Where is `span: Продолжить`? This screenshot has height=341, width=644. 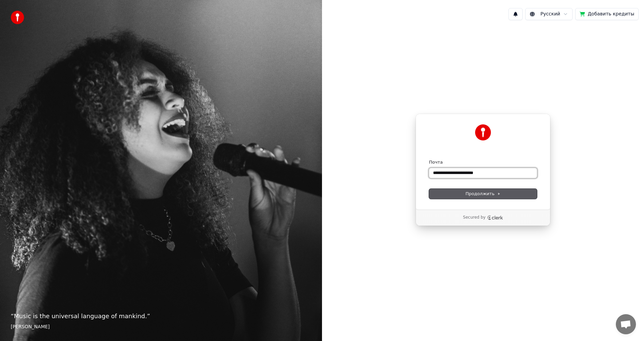 span: Продолжить is located at coordinates (483, 194).